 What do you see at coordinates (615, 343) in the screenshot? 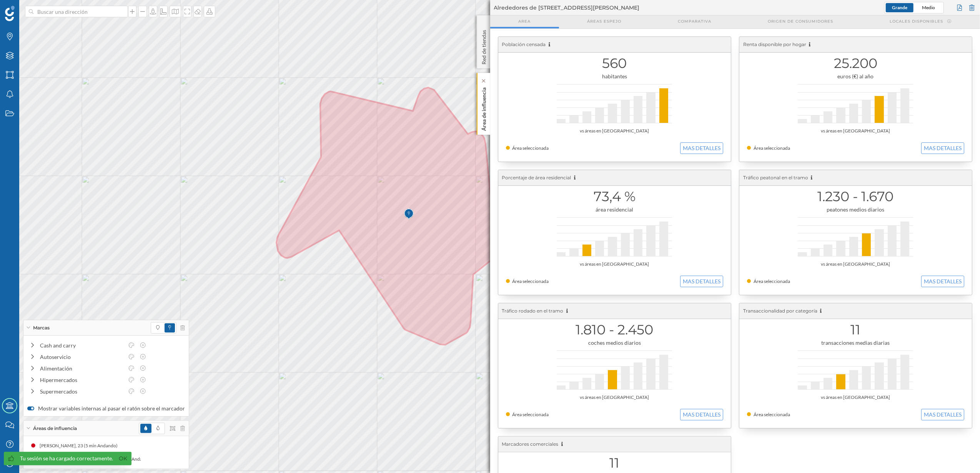
I see `div: coches medios diarios` at bounding box center [615, 343].